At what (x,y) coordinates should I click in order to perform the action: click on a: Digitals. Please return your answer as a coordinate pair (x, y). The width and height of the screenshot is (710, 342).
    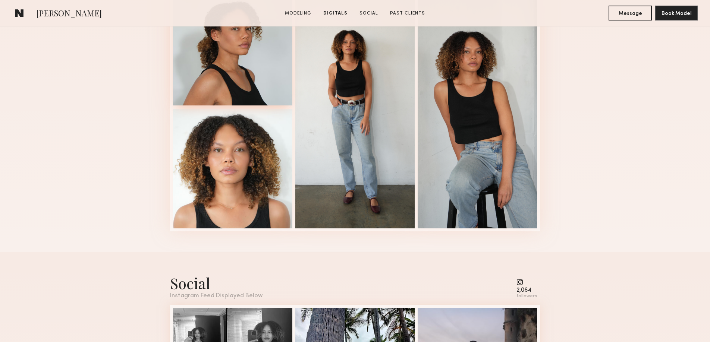
    Looking at the image, I should click on (335, 13).